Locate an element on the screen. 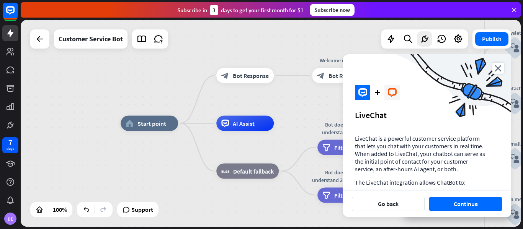 Image resolution: width=523 pixels, height=229 pixels. div: 3 is located at coordinates (214, 10).